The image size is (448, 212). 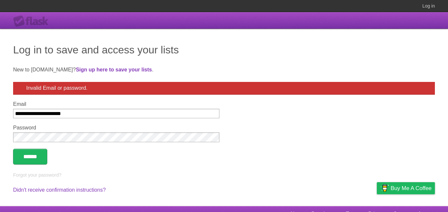 What do you see at coordinates (116, 128) in the screenshot?
I see `label: Password` at bounding box center [116, 128].